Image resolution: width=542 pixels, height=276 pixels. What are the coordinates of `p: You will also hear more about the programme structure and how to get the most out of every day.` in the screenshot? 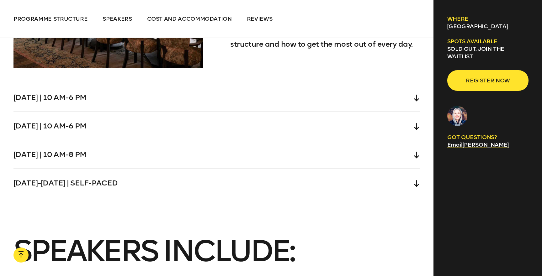 It's located at (325, 39).